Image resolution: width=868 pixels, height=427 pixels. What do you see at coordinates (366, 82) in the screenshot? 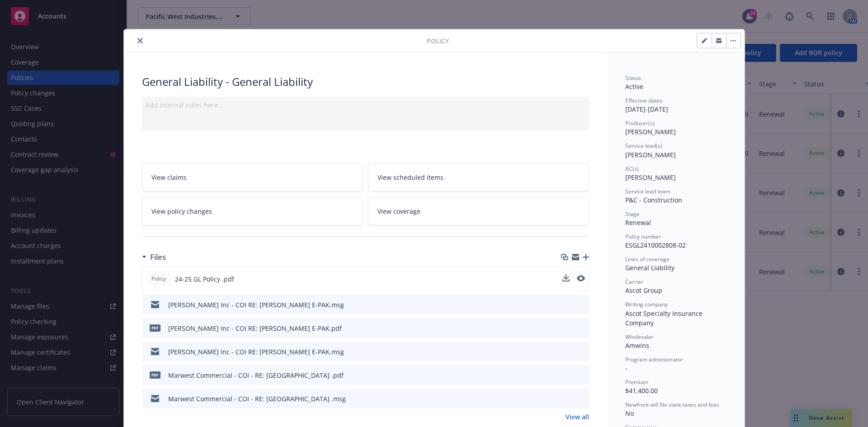
I see `div: General Liability - General Liability` at bounding box center [366, 82].